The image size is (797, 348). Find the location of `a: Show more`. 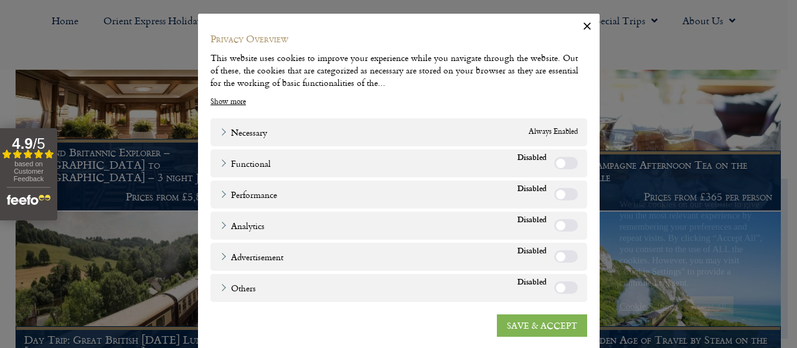

a: Show more is located at coordinates (228, 102).